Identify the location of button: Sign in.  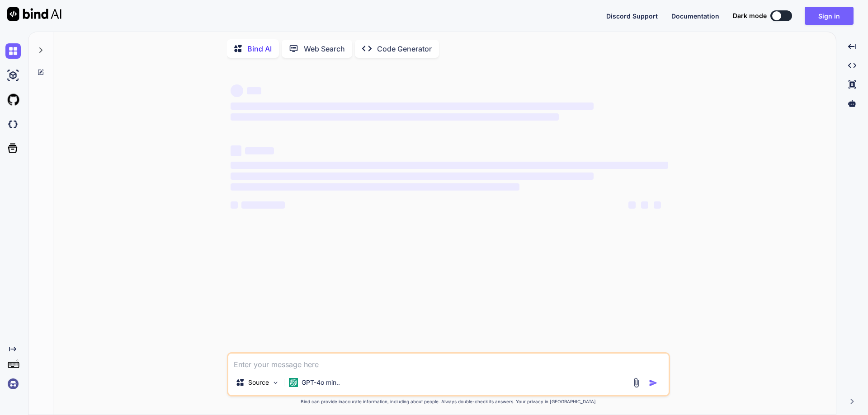
(829, 16).